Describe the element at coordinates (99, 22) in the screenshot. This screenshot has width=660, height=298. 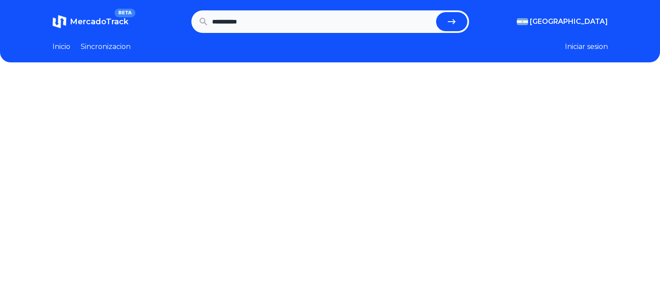
I see `span: MercadoTrack` at that location.